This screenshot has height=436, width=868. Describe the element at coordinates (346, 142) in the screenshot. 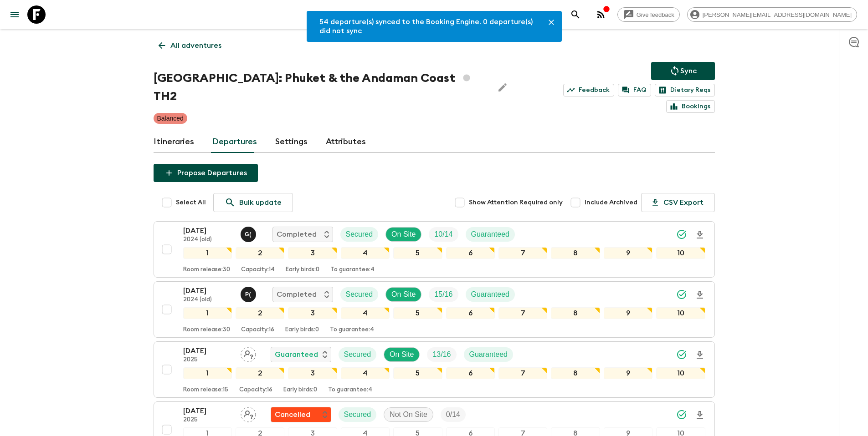

I see `a: Attributes` at that location.